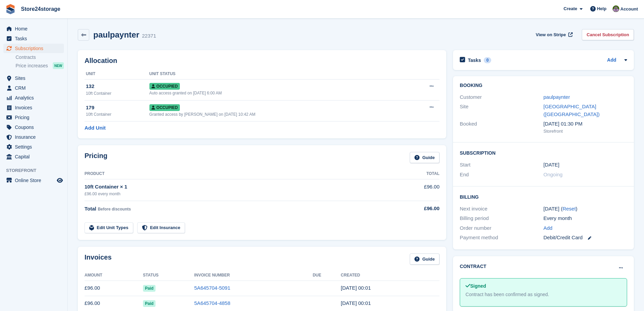  Describe the element at coordinates (544, 196) in the screenshot. I see `h2: Billing` at that location.